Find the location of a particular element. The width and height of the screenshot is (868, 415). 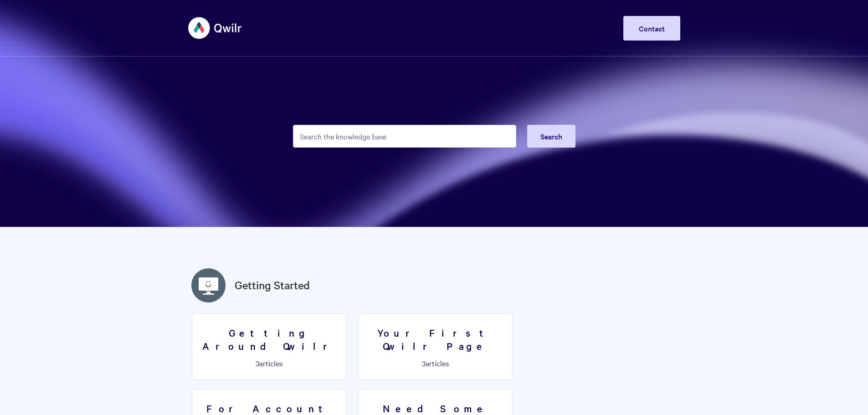

input: Search the knowledge base is located at coordinates (405, 136).